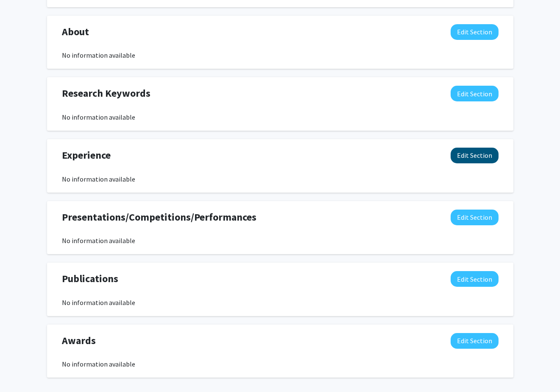  What do you see at coordinates (475, 340) in the screenshot?
I see `button: Edit Awards` at bounding box center [475, 340].